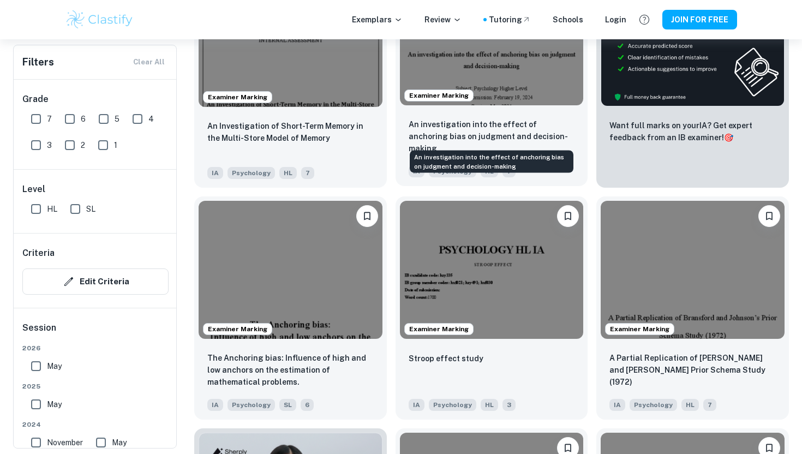 This screenshot has height=454, width=802. Describe the element at coordinates (443, 20) in the screenshot. I see `p: Review` at that location.